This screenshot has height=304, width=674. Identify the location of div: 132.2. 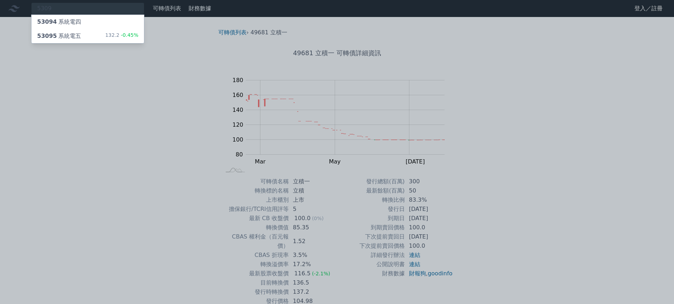
(122, 36).